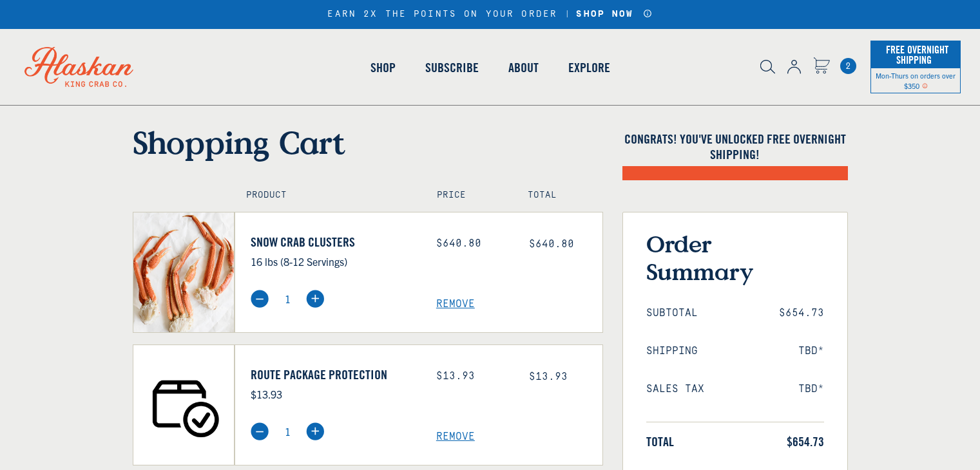 The image size is (980, 470). I want to click on p: 16 lbs (8-12 Servings), so click(334, 261).